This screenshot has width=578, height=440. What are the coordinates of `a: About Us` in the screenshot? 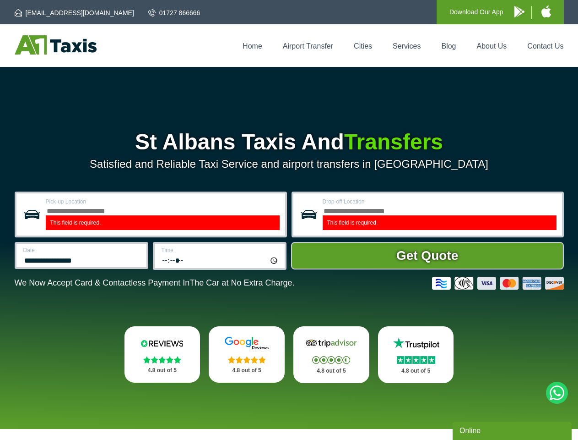 It's located at (492, 46).